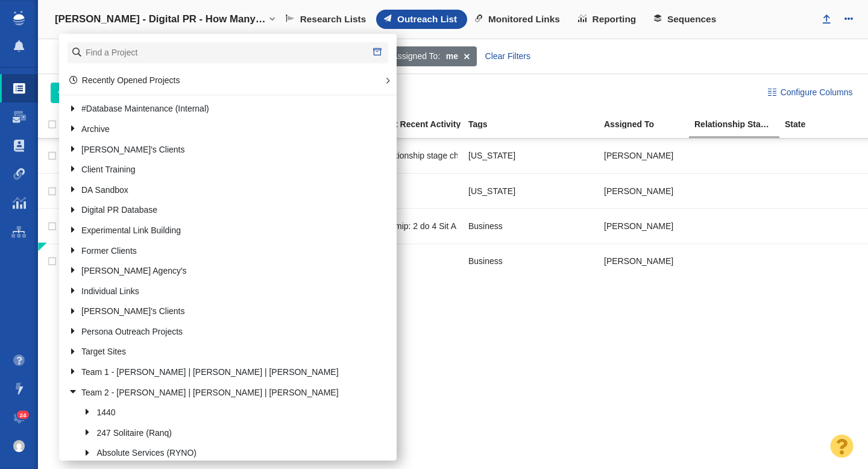 The width and height of the screenshot is (868, 469). What do you see at coordinates (519, 19) in the screenshot?
I see `a: Monitored Links` at bounding box center [519, 19].